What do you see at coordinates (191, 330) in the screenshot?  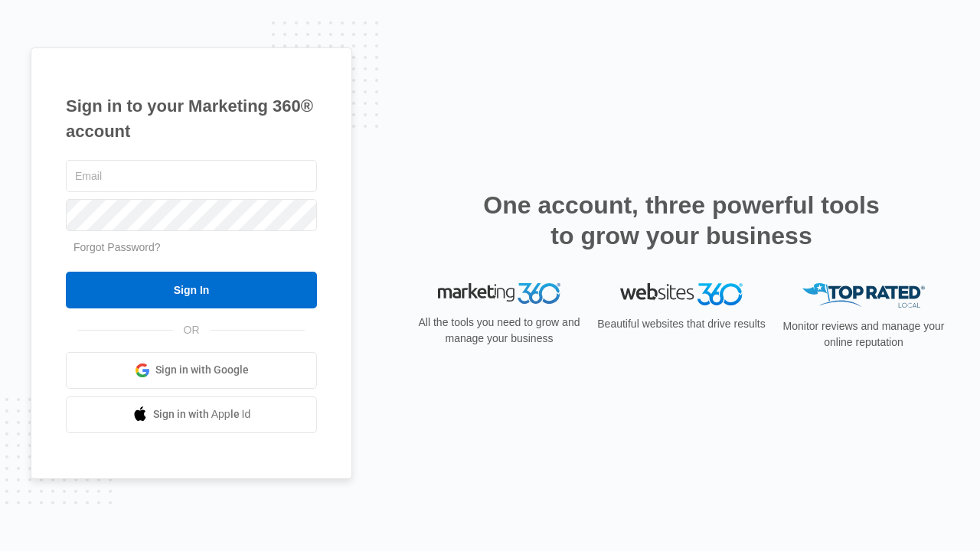 I see `span: OR` at bounding box center [191, 330].